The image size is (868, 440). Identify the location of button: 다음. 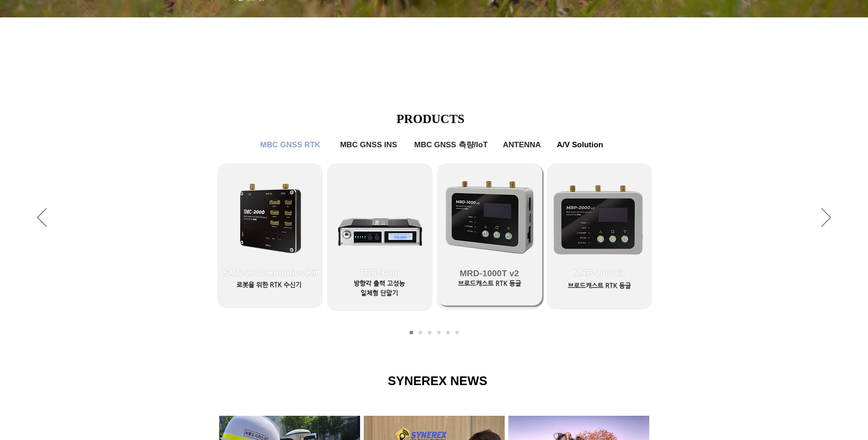
(826, 218).